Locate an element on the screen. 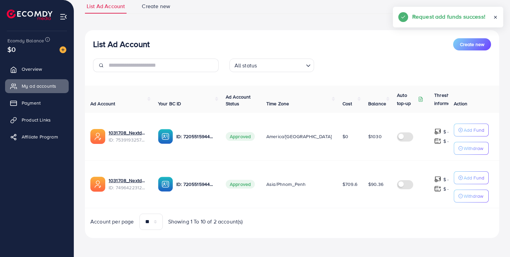  span: Overview is located at coordinates (32, 69).